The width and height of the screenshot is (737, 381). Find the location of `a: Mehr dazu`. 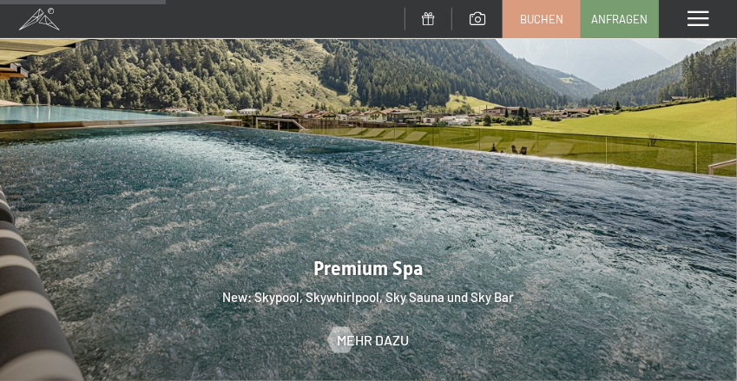

a: Mehr dazu is located at coordinates (368, 340).